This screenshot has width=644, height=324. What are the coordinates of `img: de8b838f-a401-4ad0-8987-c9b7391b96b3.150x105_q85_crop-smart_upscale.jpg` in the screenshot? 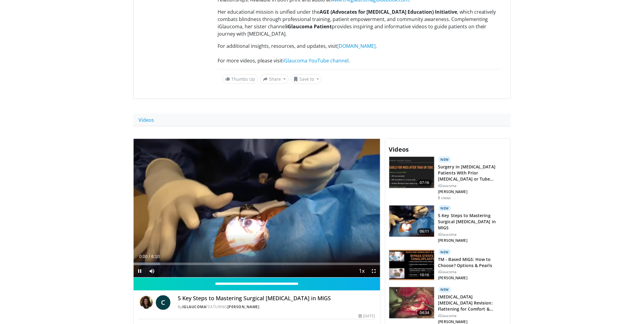 It's located at (412, 265).